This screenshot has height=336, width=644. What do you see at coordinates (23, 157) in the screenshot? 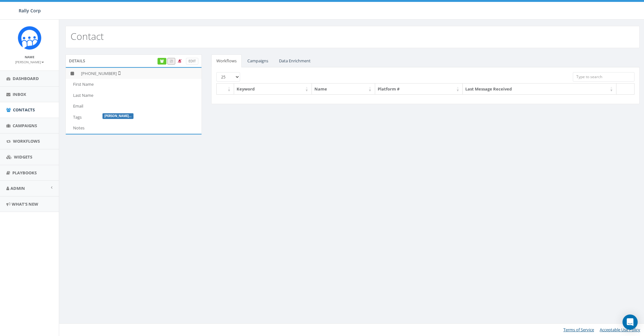
I see `span: Widgets` at bounding box center [23, 157].